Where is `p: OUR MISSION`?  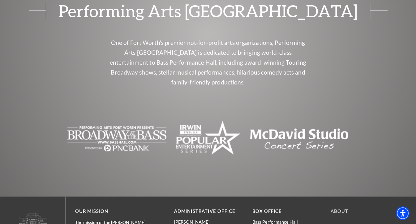 p: OUR MISSION is located at coordinates (114, 211).